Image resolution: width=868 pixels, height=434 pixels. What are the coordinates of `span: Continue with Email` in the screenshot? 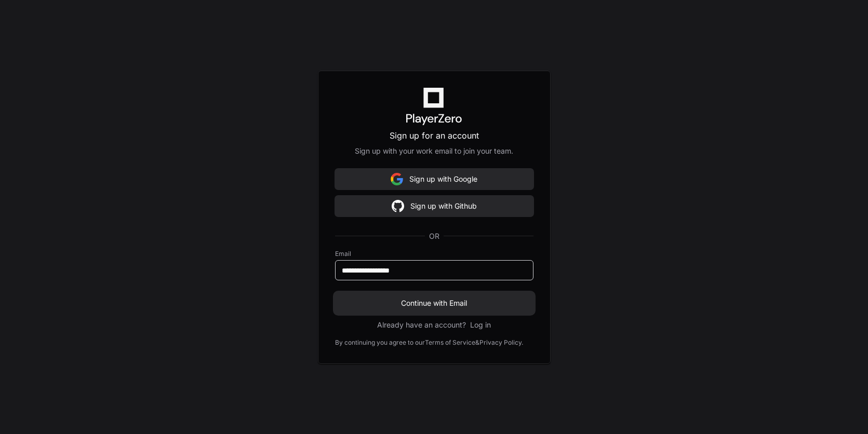 It's located at (434, 303).